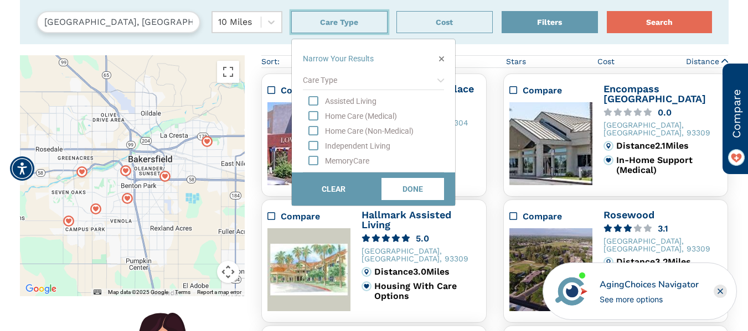  Describe the element at coordinates (736, 113) in the screenshot. I see `span: Compare` at that location.